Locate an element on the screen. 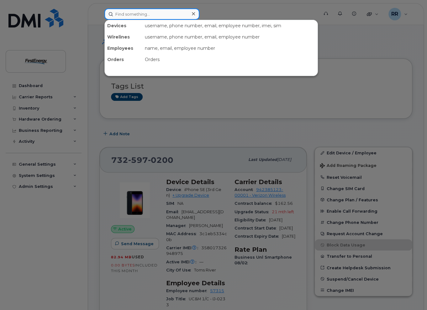  div: Wirelines is located at coordinates (123, 37).